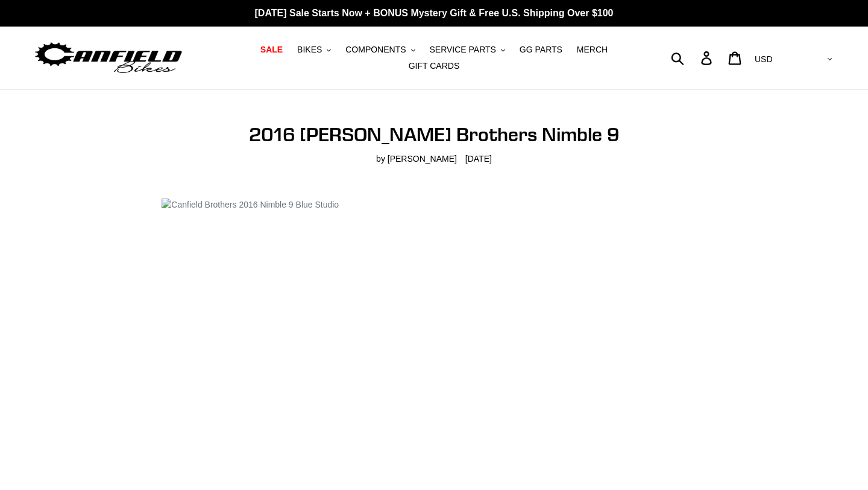 This screenshot has width=868, height=490. I want to click on span: COMPONENTS, so click(376, 49).